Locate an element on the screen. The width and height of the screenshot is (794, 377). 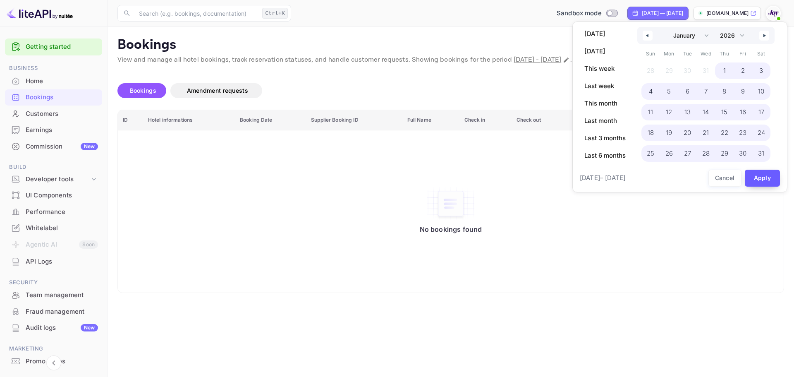
span: Tue is located at coordinates (687, 54).